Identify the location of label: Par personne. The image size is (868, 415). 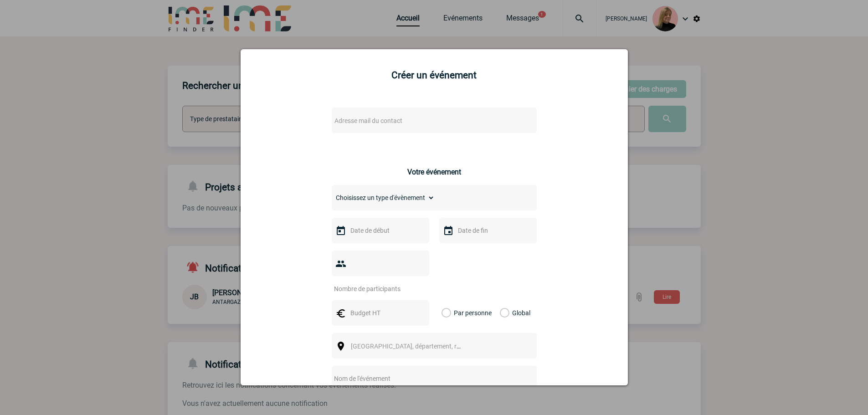
(446, 313).